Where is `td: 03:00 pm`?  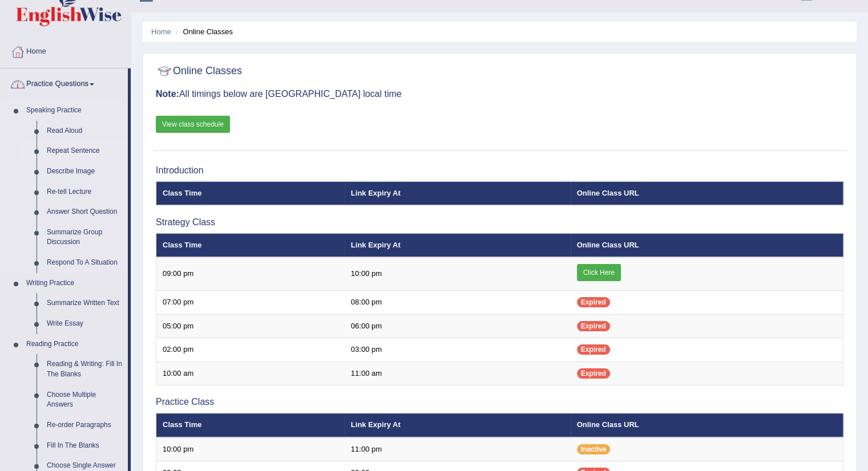
td: 03:00 pm is located at coordinates (458, 350).